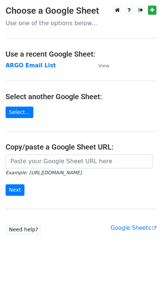 The image size is (162, 282). Describe the element at coordinates (81, 54) in the screenshot. I see `h4: Use a recent Google Sheet:` at that location.